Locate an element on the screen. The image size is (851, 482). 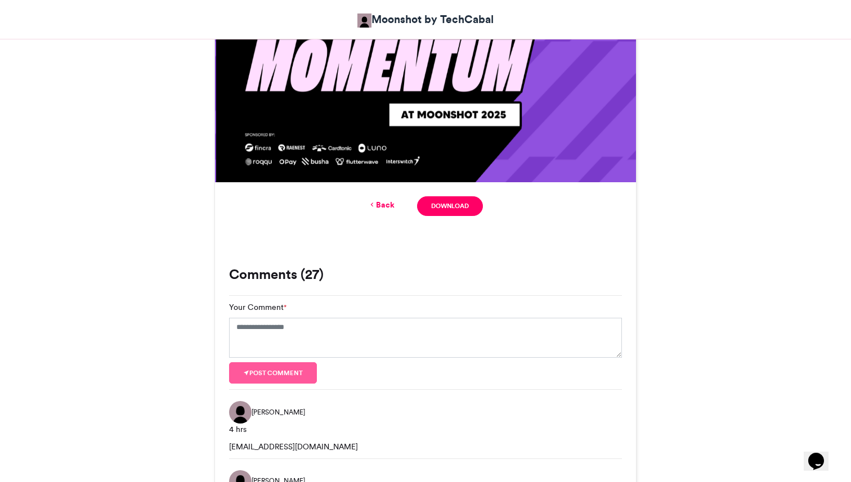
a: Back is located at coordinates (381, 205).